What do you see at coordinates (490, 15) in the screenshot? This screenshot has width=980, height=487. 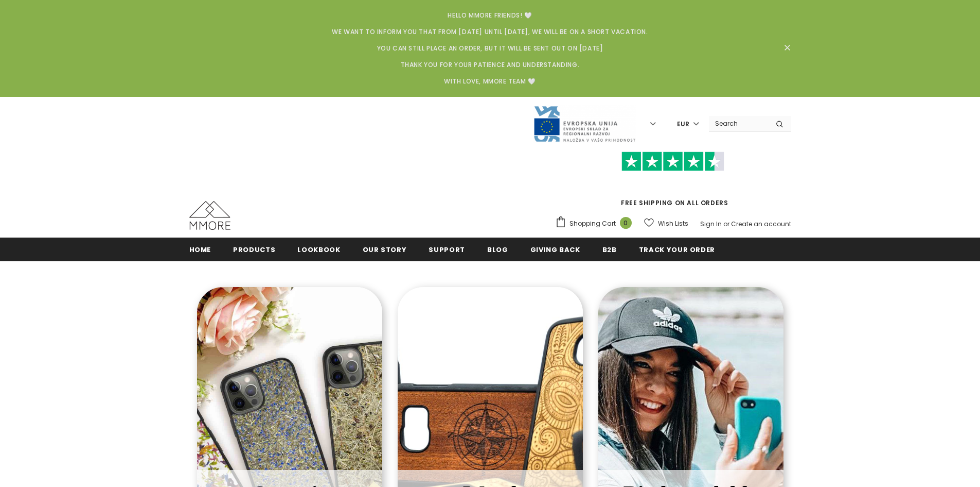 I see `p: Hello MMORE Friends! 🤍` at bounding box center [490, 15].